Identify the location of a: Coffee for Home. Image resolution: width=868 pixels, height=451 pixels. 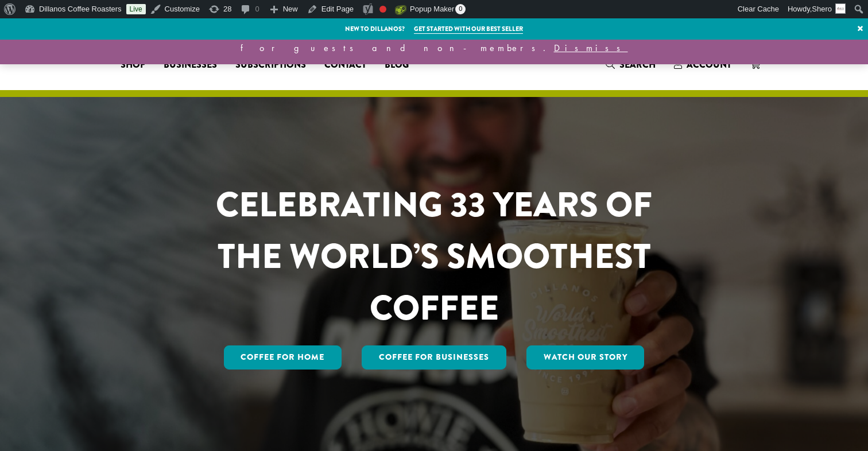
(283, 357).